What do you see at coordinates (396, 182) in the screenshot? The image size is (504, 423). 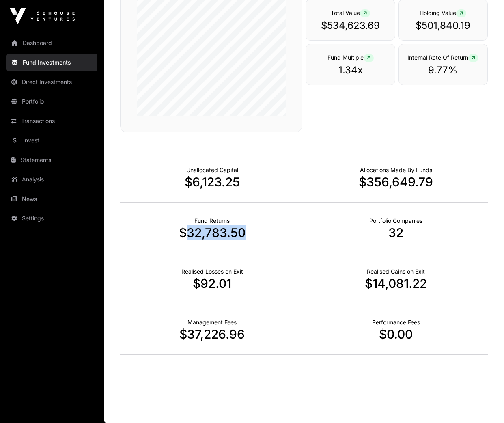 I see `p: $356,649.79` at bounding box center [396, 182].